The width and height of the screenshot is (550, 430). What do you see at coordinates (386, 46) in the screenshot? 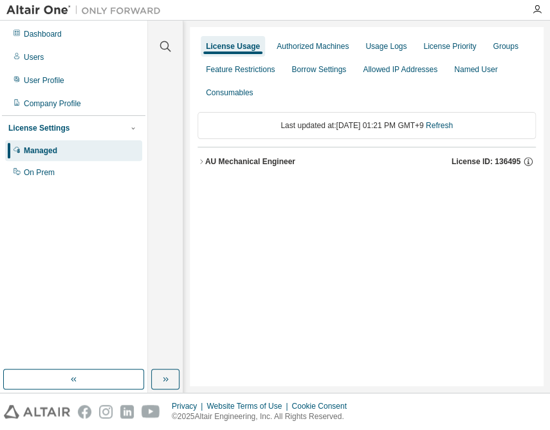
I see `div: Usage Logs` at bounding box center [386, 46].